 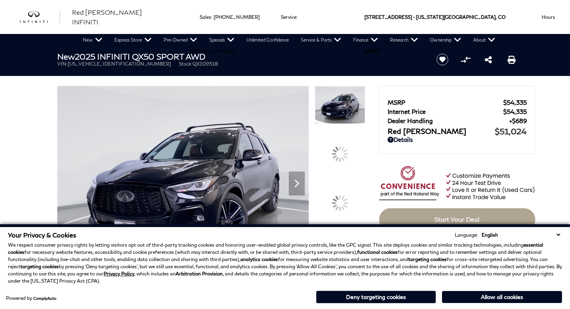 I want to click on a: Start Your Deal, so click(x=457, y=220).